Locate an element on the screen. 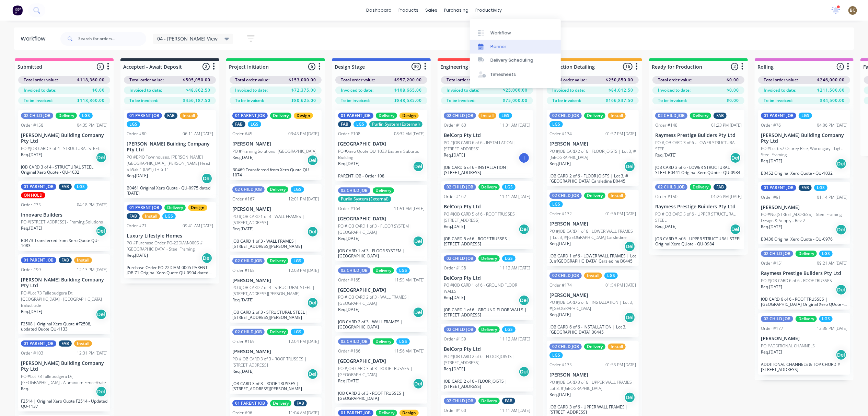 The height and width of the screenshot is (416, 868). p: Luxury Lifestyle Homes is located at coordinates (170, 236).